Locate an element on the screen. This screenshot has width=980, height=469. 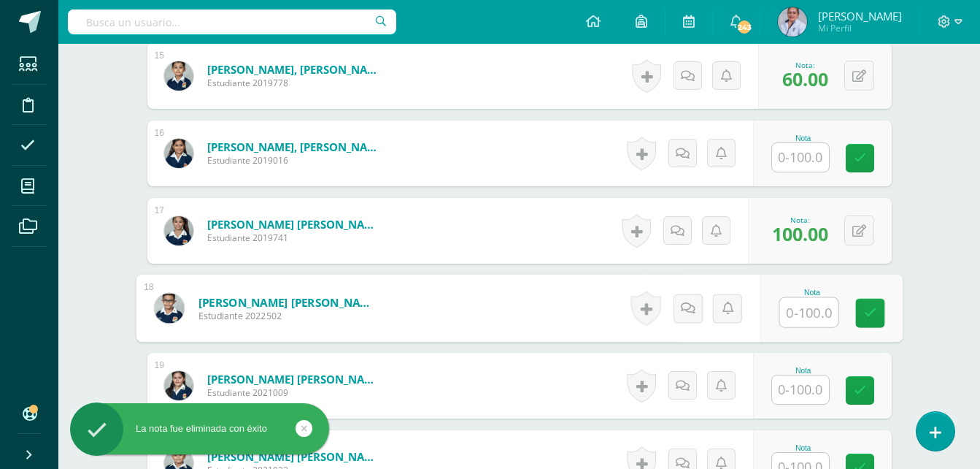
span: Mi Perfil is located at coordinates (860, 28).